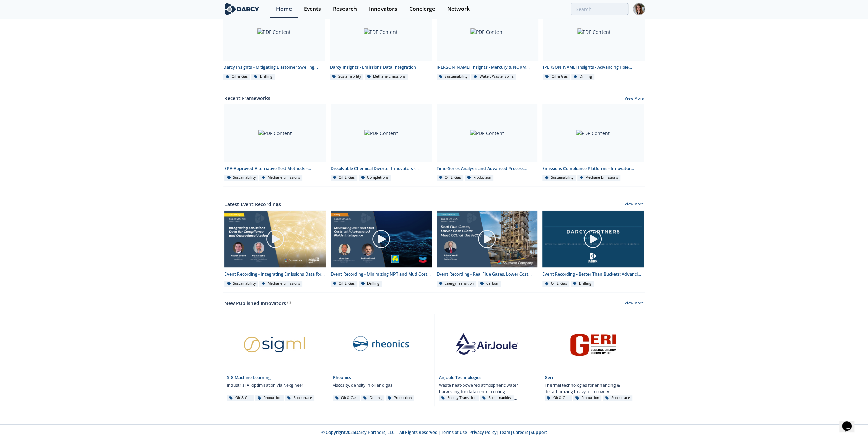 This screenshot has height=439, width=868. I want to click on div: Event Recording - Better Than Buckets: Advancing Hole Cleaning with DrillDocs’ Automated Cuttings..., so click(593, 274).